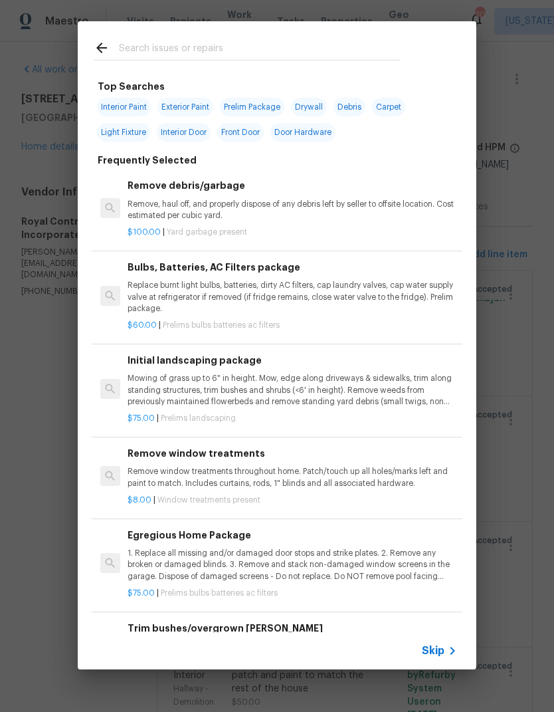  Describe the element at coordinates (142, 325) in the screenshot. I see `span: $60.00` at that location.